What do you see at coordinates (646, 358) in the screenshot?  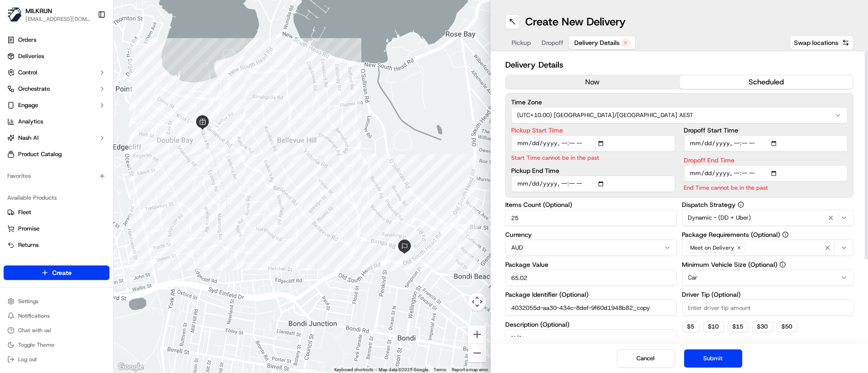 I see `button: Cancel` at bounding box center [646, 358].